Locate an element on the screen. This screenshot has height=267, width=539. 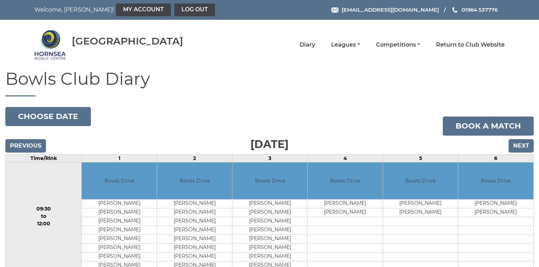
a: Return to Club Website is located at coordinates (470, 45).